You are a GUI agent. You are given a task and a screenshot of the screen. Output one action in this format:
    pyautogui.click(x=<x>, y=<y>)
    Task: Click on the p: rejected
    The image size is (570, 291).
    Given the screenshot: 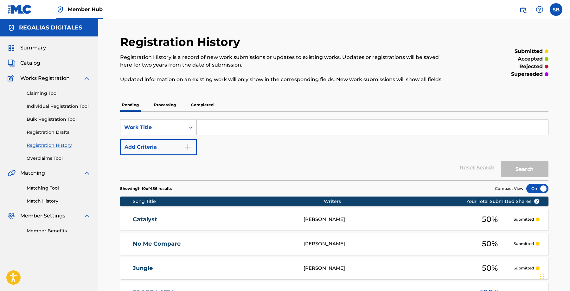 What is the action you would take?
    pyautogui.click(x=531, y=66)
    